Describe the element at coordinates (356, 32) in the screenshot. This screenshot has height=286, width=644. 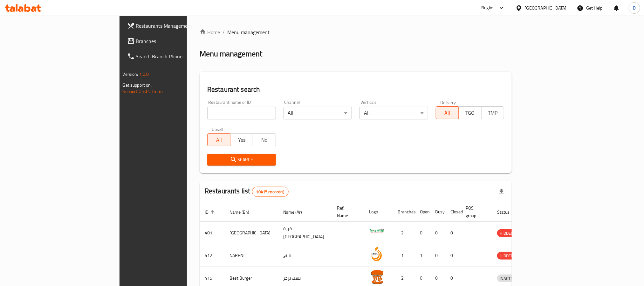
I see `nav: breadcrumb` at that location.